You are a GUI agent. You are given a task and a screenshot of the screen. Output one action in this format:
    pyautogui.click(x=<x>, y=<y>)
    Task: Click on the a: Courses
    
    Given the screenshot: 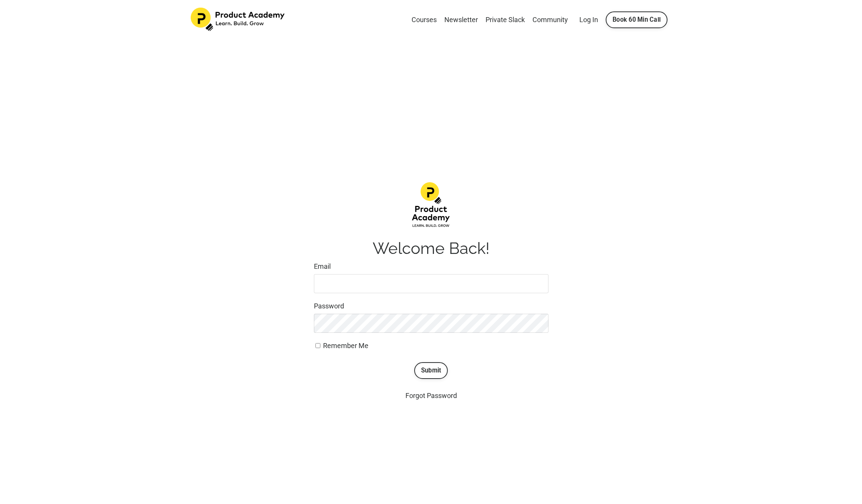 What is the action you would take?
    pyautogui.click(x=424, y=20)
    